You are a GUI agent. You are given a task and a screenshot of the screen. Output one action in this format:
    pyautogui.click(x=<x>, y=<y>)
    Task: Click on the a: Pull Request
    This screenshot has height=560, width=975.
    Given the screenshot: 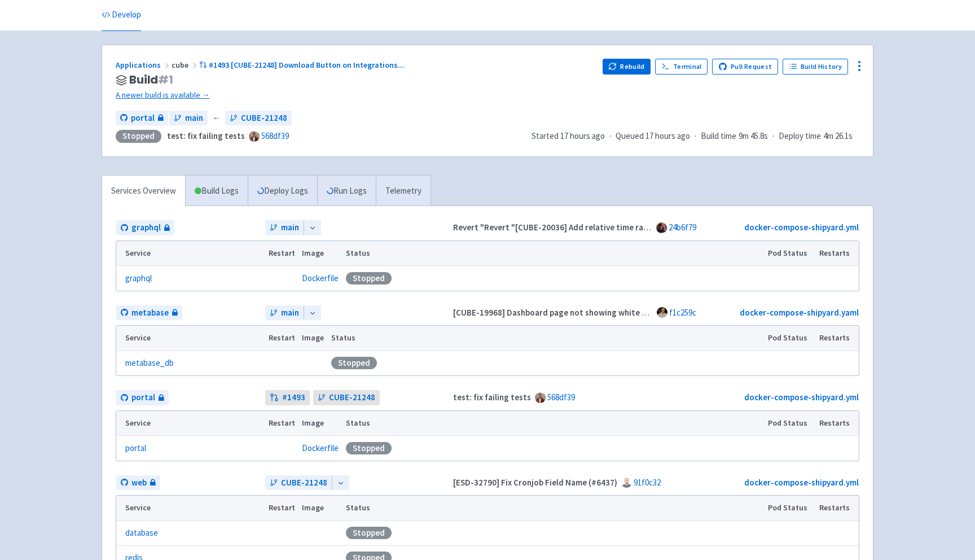 What is the action you would take?
    pyautogui.click(x=745, y=67)
    